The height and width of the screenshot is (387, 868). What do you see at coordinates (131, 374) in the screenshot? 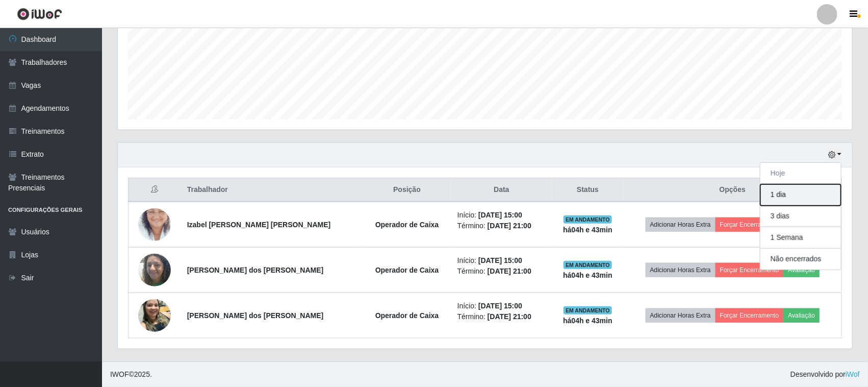
I see `span: © 2025 .` at bounding box center [131, 374].